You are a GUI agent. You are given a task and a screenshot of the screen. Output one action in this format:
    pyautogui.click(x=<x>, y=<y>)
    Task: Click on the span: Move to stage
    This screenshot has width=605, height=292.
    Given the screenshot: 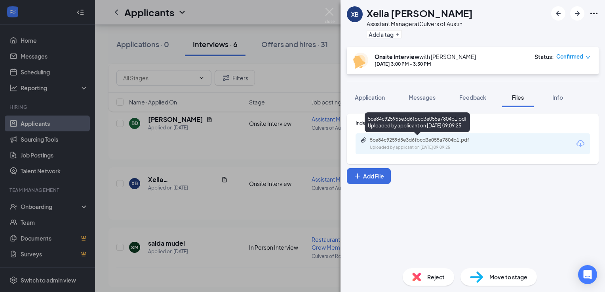 What is the action you would take?
    pyautogui.click(x=509, y=277)
    